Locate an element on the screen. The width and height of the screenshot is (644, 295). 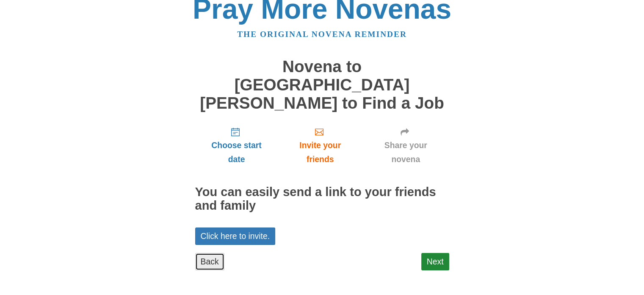
a: Share your novena is located at coordinates (406, 145).